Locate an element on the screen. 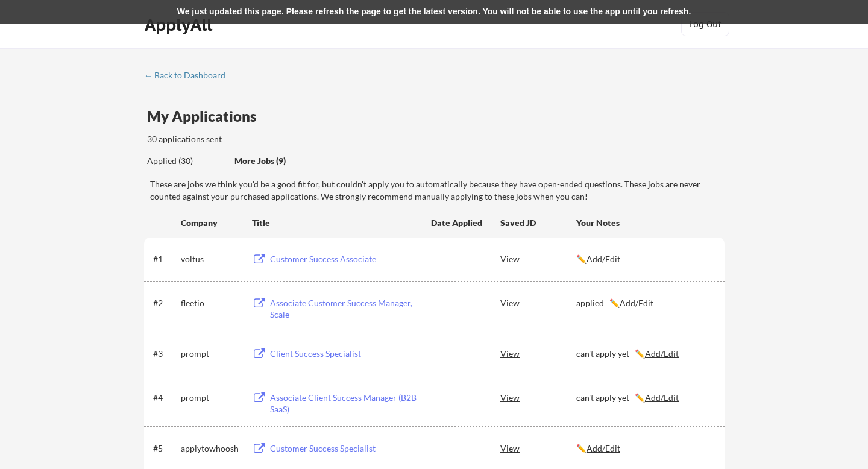 The height and width of the screenshot is (469, 868). div: Associate Client Success Manager (B2B SaaS) is located at coordinates (345, 403).